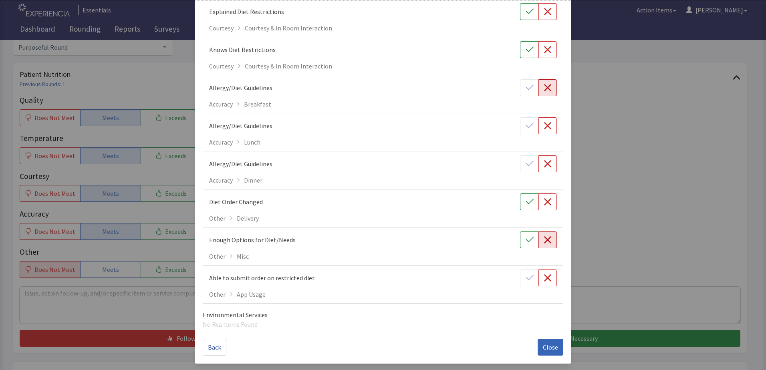 The image size is (766, 370). What do you see at coordinates (383, 180) in the screenshot?
I see `div: Accuracy Dinner` at bounding box center [383, 180].